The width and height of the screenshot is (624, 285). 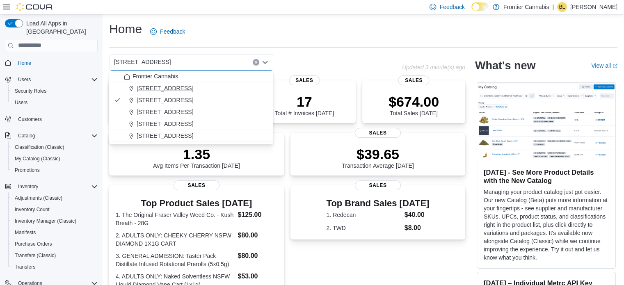 What do you see at coordinates (562, 7) in the screenshot?
I see `div: Brionne Lavoie` at bounding box center [562, 7].